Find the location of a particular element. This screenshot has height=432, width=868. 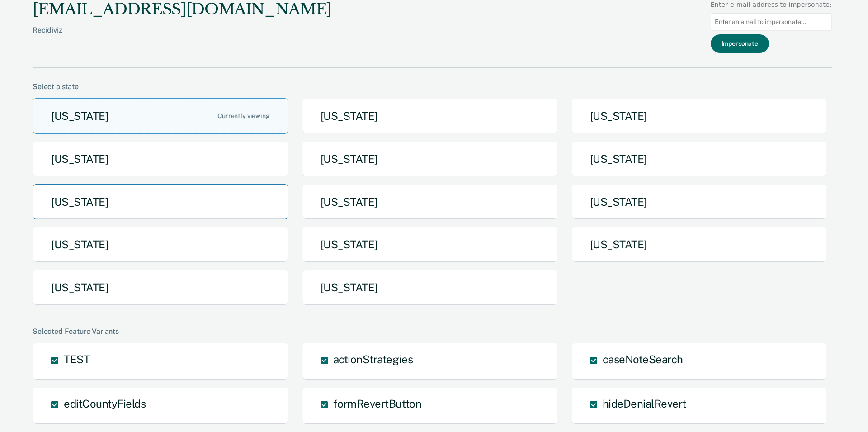

div: Selected Feature Variants is located at coordinates (432, 331).